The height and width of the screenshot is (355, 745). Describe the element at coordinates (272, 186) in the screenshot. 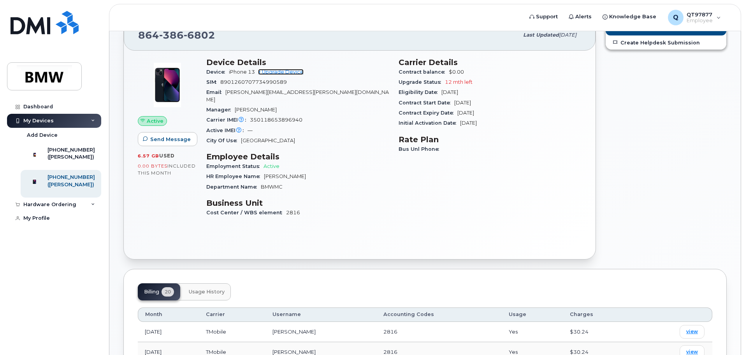

I see `span: BMWMC` at that location.